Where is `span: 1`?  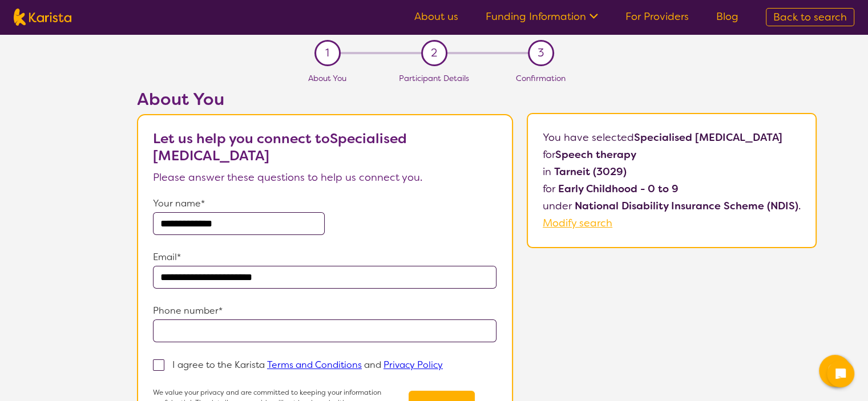
span: 1 is located at coordinates (327, 53).